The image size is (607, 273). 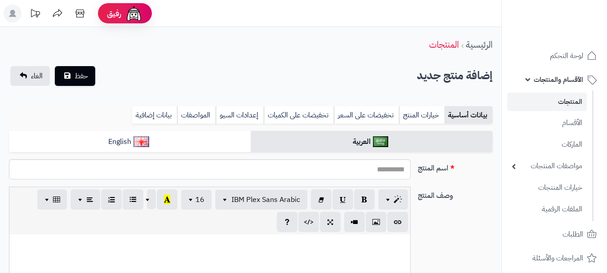 I want to click on span: حفظ, so click(x=81, y=76).